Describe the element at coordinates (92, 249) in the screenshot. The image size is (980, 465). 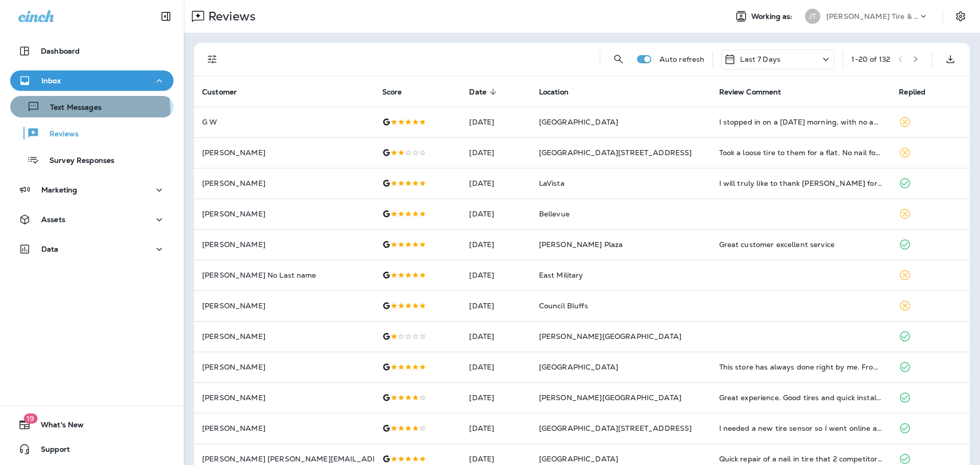
I see `button: Data` at that location.